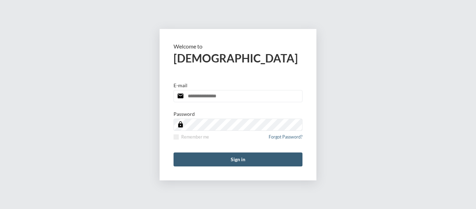  I want to click on p: E-mail, so click(180, 85).